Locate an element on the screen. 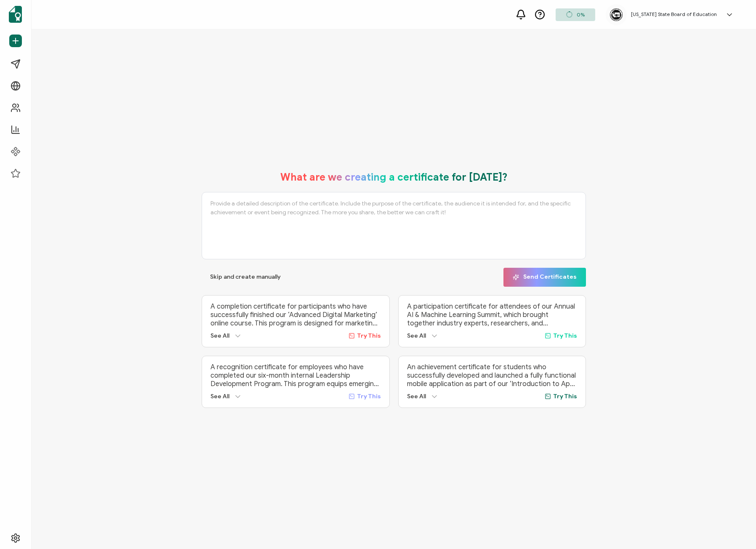 The height and width of the screenshot is (549, 756). p: A recognition certificate for employees who have completed our six-month internal Leadership Deve... is located at coordinates (295, 375).